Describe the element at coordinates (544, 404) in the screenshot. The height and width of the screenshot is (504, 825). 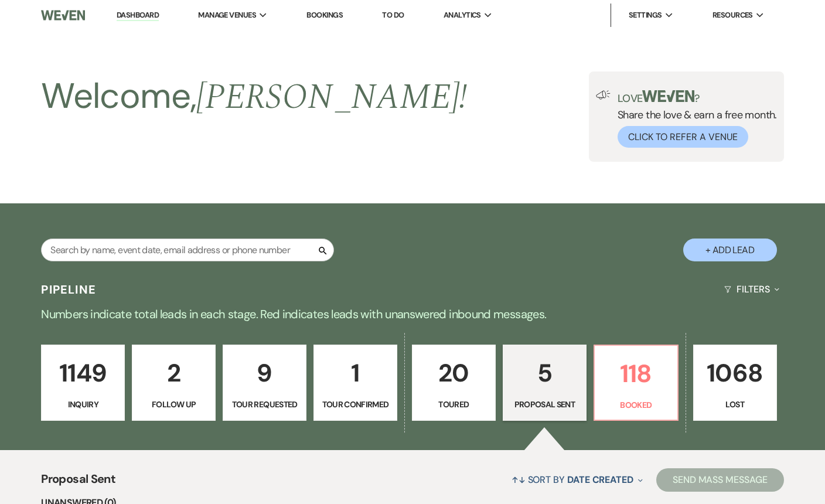
I see `p: Proposal Sent` at that location.